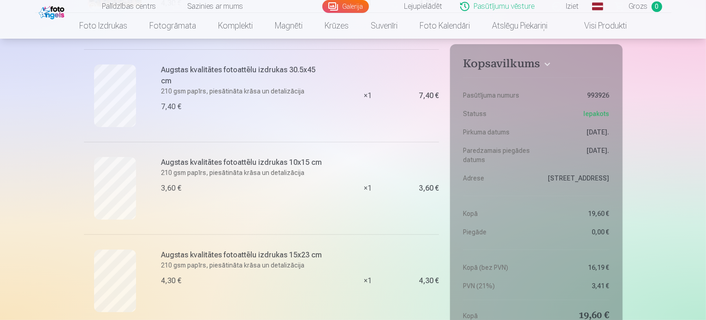 The image size is (706, 320). Describe the element at coordinates (497, 95) in the screenshot. I see `dt: Pasūtījuma numurs` at that location.